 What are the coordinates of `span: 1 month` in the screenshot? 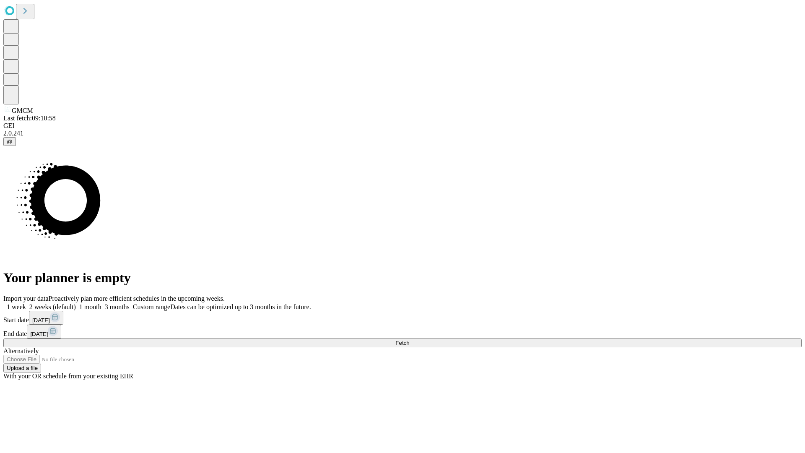 It's located at (90, 306).